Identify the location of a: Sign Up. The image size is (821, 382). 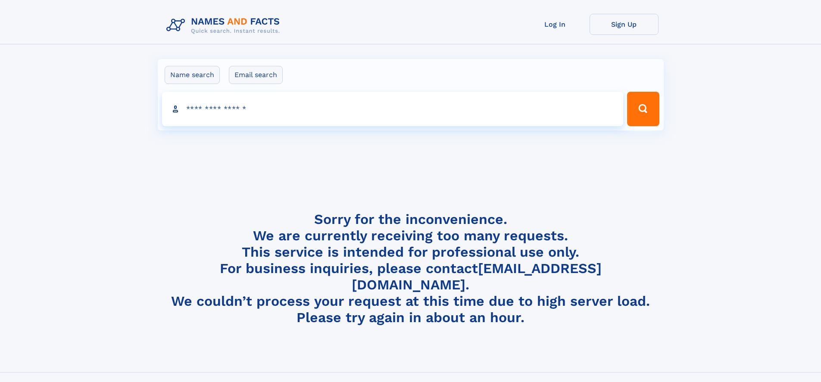
(624, 24).